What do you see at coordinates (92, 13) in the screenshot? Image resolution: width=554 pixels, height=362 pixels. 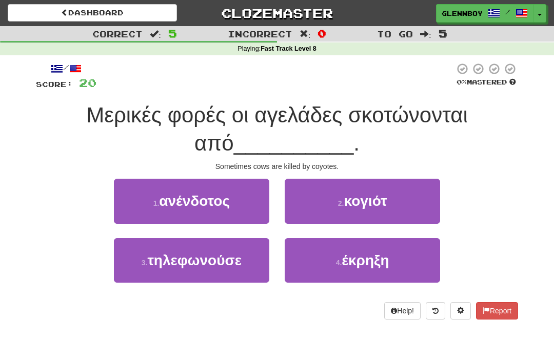 I see `a: Dashboard` at bounding box center [92, 13].